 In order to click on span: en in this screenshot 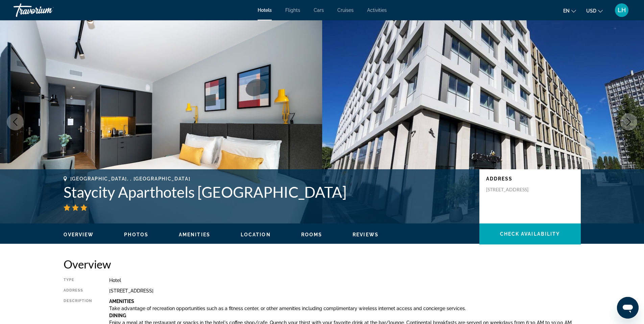, I will do `click(566, 11)`.